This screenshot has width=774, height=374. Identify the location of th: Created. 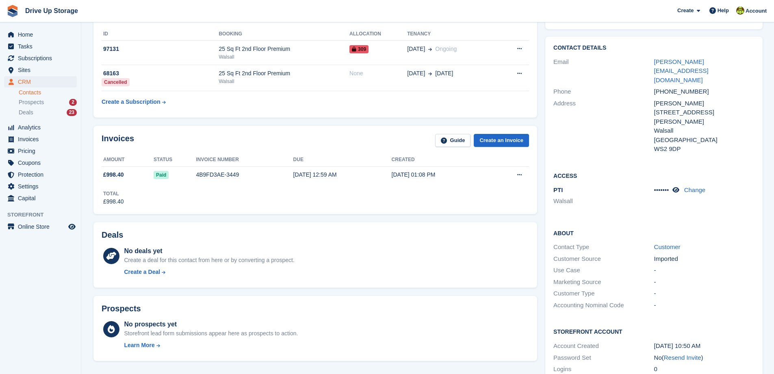
(441, 160).